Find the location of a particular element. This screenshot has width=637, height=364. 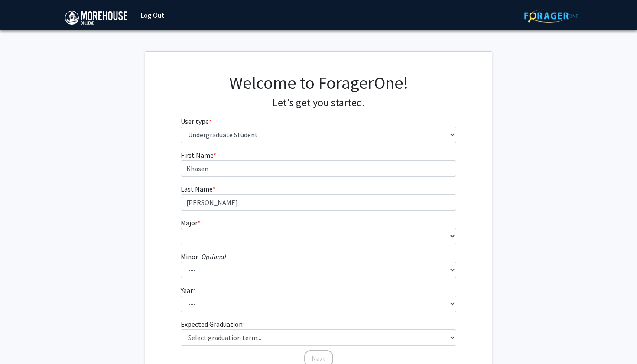

i: - Optional is located at coordinates (212, 256).